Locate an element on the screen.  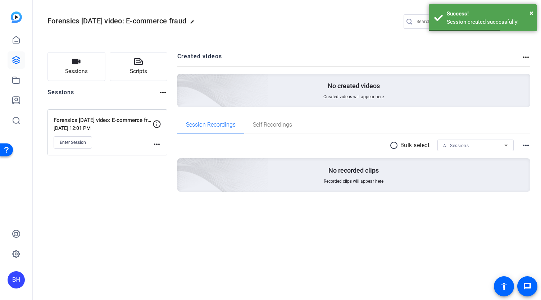
span: Created videos will appear here is located at coordinates (354, 97).